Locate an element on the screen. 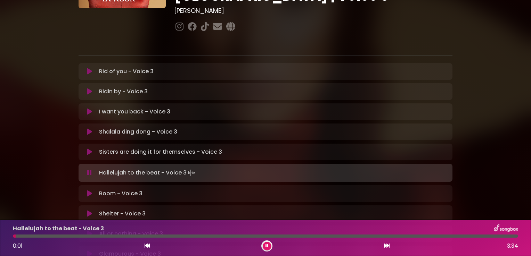 The image size is (531, 256). img: songbox-logo-white.png is located at coordinates (506, 229).